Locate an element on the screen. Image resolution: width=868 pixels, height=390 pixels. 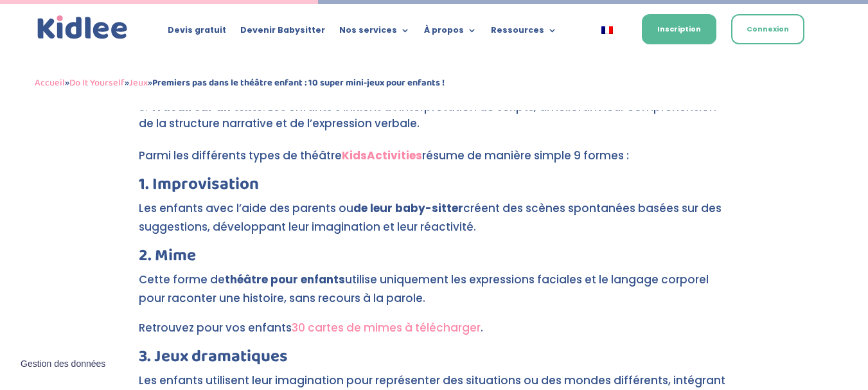
a: Nos services is located at coordinates (374, 33).